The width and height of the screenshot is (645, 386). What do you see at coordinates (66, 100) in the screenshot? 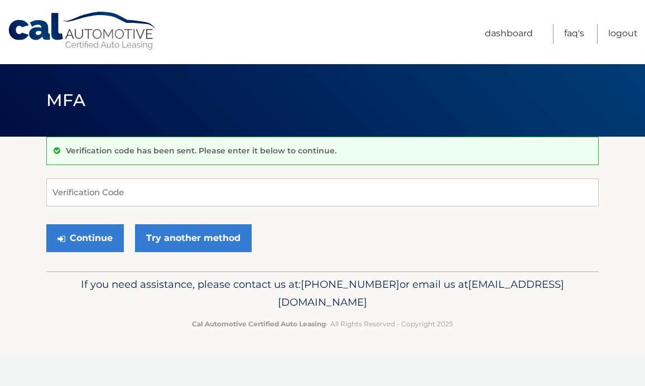
I see `span: MFA` at bounding box center [66, 100].